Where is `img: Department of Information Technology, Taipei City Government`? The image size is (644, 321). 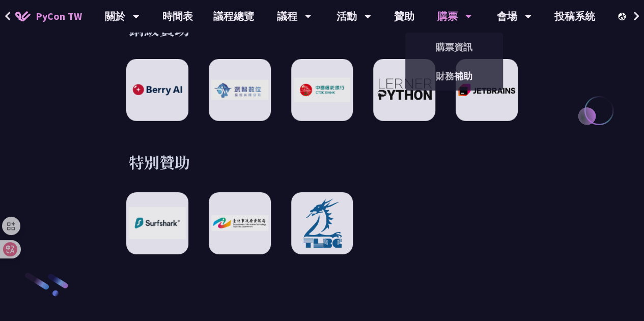
img: Department of Information Technology, Taipei City Government is located at coordinates (240, 223).